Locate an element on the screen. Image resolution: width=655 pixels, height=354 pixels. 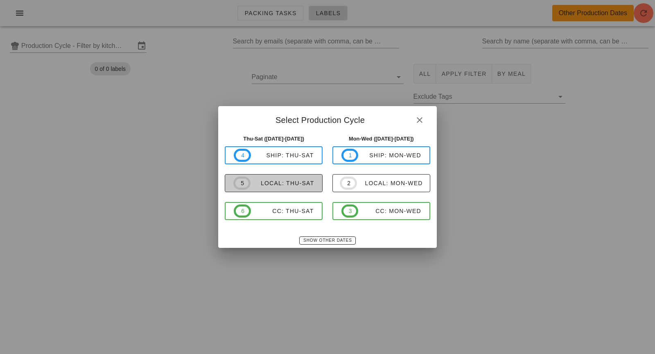
button: 6CC: Thu-Sat is located at coordinates (274, 211).